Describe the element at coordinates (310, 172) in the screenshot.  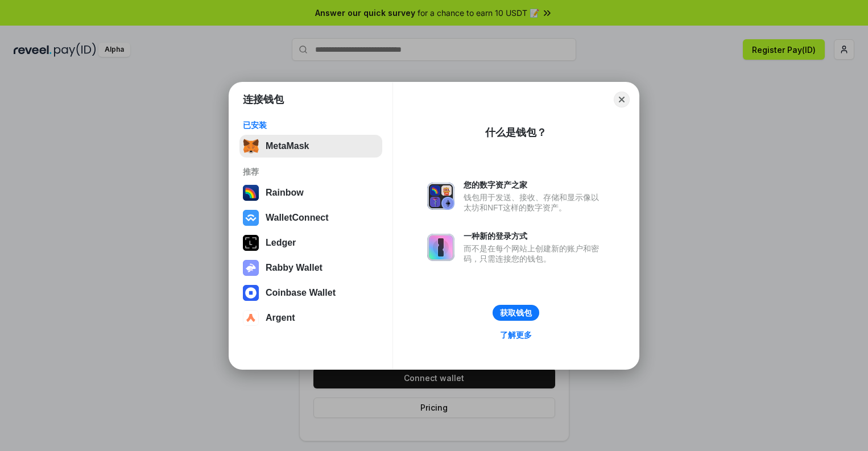
I see `div: 推荐` at that location.